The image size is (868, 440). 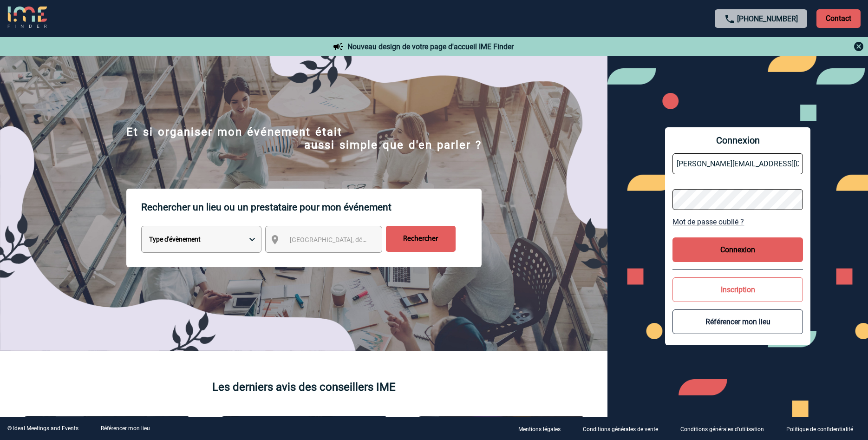 What do you see at coordinates (311, 207) in the screenshot?
I see `p: Rechercher un lieu ou un prestataire pour mon événement` at bounding box center [311, 207].